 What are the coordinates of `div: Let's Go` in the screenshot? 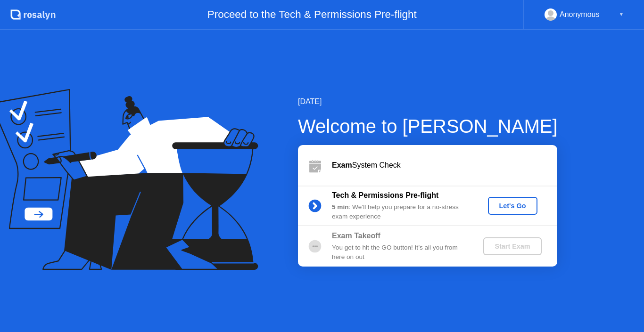 It's located at (512, 206).